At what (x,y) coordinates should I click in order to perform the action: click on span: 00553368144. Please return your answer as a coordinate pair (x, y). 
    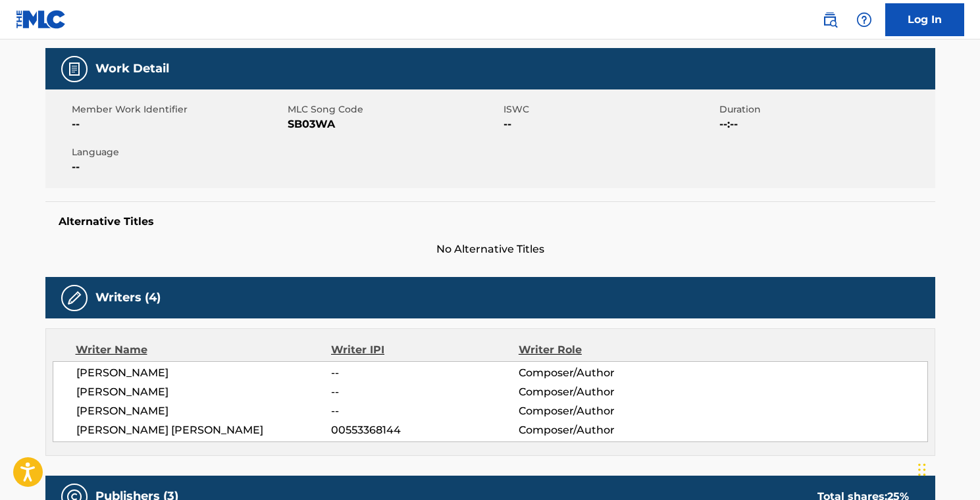
    Looking at the image, I should click on (424, 430).